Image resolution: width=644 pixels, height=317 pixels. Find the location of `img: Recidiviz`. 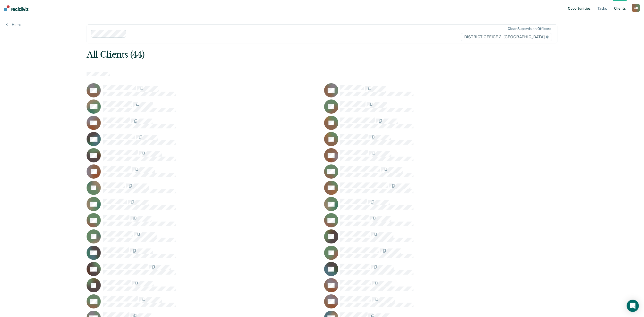

img: Recidiviz is located at coordinates (16, 8).